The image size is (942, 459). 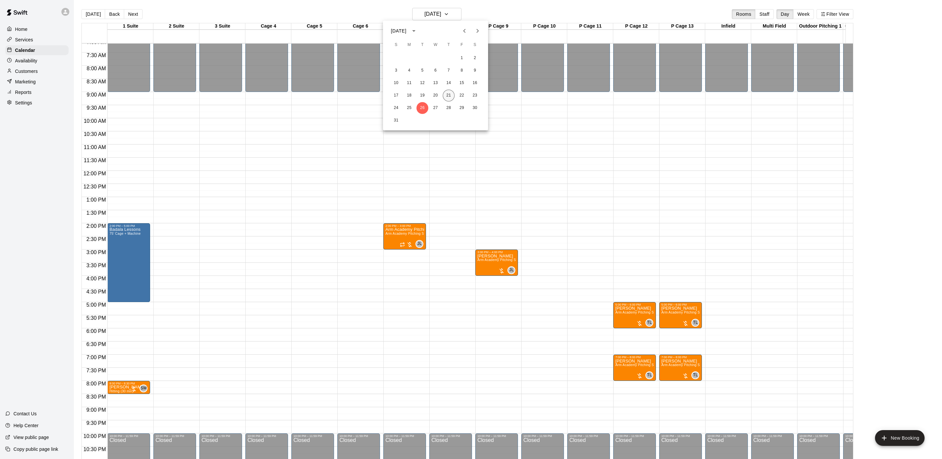 I want to click on button: Next month, so click(x=478, y=31).